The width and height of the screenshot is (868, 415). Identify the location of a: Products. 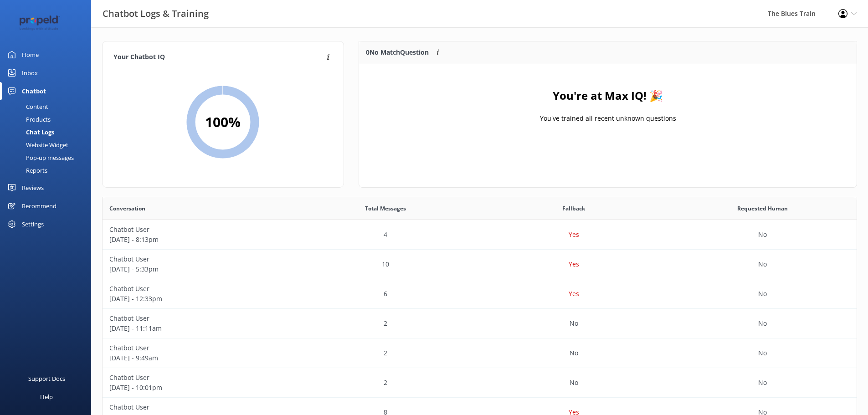
(48, 119).